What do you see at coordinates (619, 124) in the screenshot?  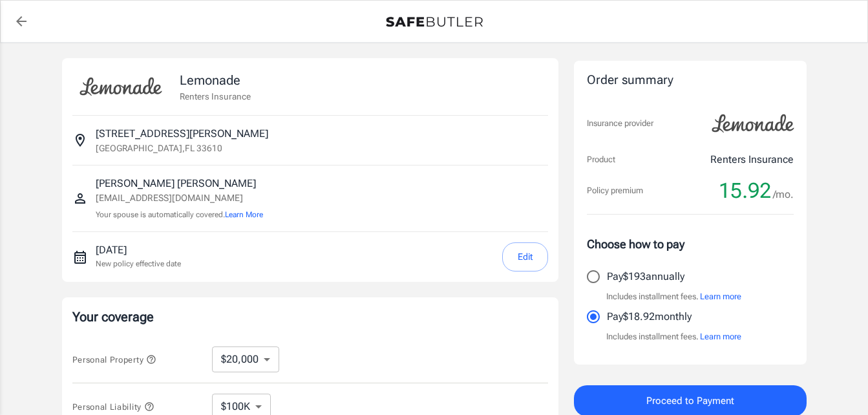 I see `p: Insurance provider` at bounding box center [619, 124].